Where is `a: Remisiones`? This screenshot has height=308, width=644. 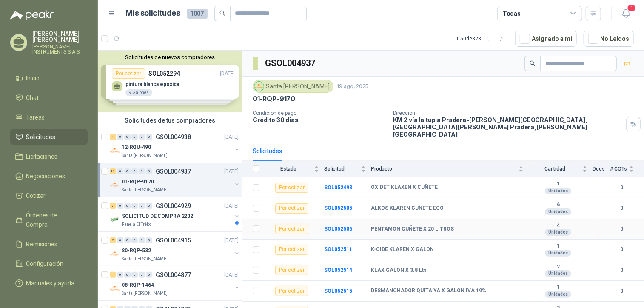
a: Remisiones is located at coordinates (49, 244).